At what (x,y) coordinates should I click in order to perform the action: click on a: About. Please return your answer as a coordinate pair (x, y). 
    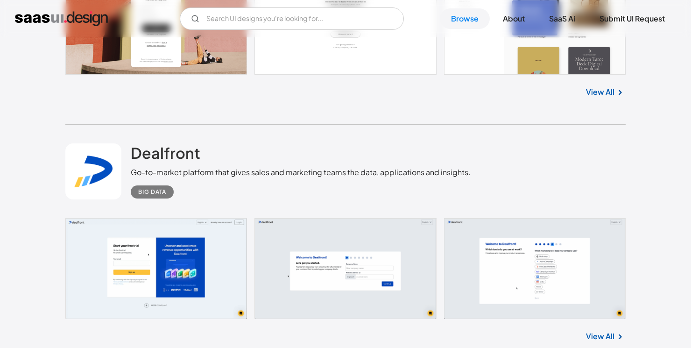
    Looking at the image, I should click on (514, 19).